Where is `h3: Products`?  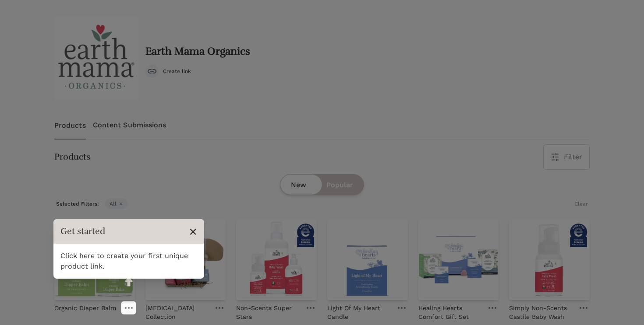 h3: Products is located at coordinates (72, 157).